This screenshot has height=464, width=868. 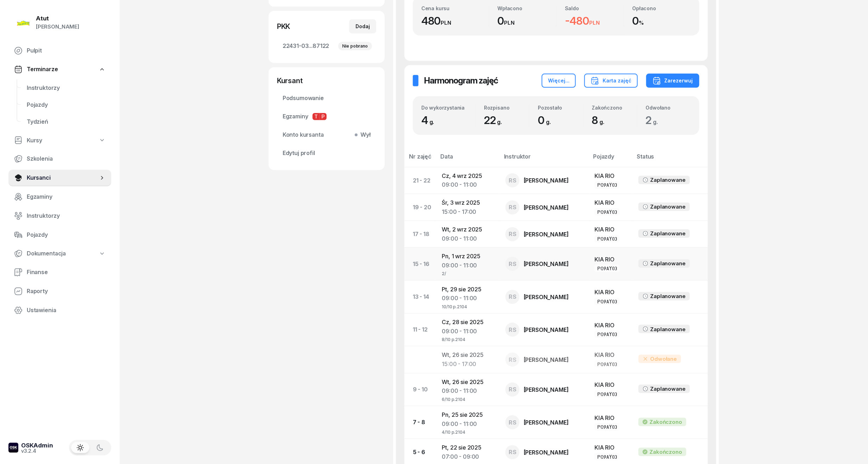 I want to click on td: Wt, 2 wrz 2025, so click(x=468, y=234).